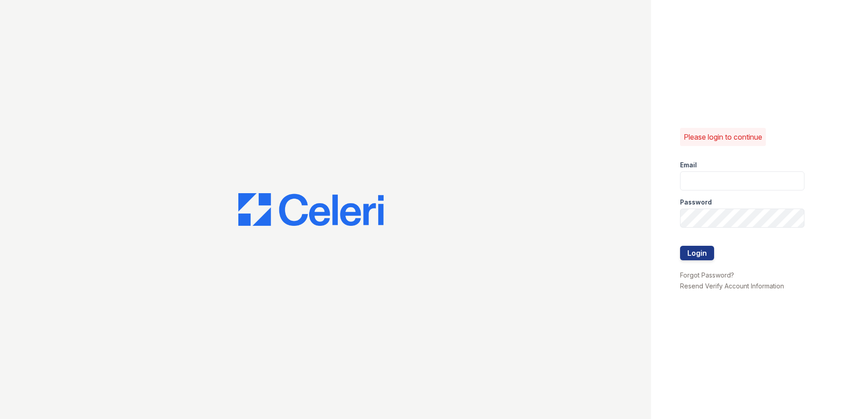  I want to click on img: CE_Logo_Blue-a8612792a0a2168367f1c8372b55b34899dd931a85d93a1a3d3e32e68fde9ad4.png, so click(311, 209).